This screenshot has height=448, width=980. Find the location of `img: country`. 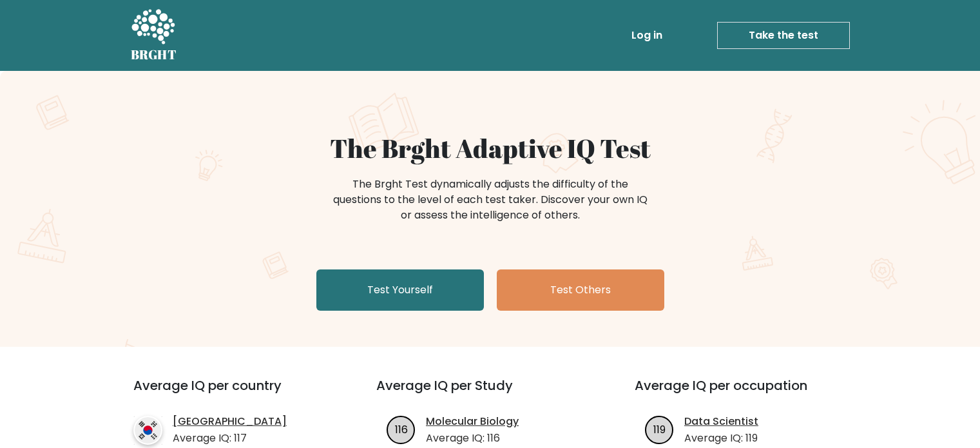

img: country is located at coordinates (147, 430).